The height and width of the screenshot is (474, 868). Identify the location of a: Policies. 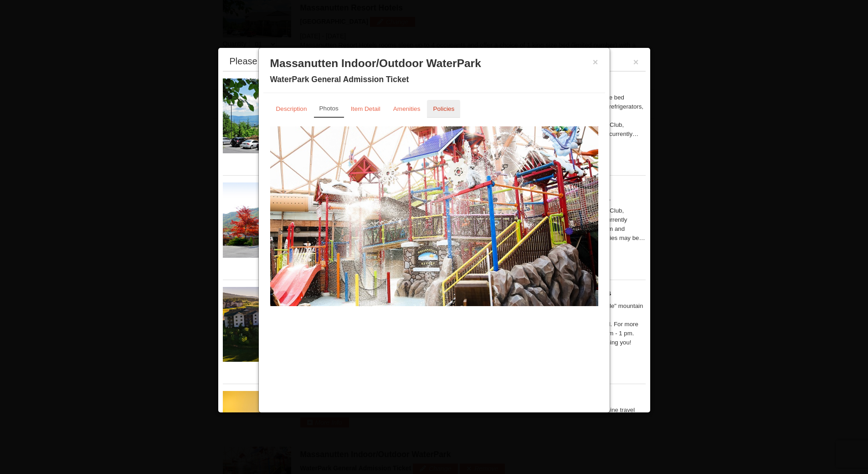
(443, 108).